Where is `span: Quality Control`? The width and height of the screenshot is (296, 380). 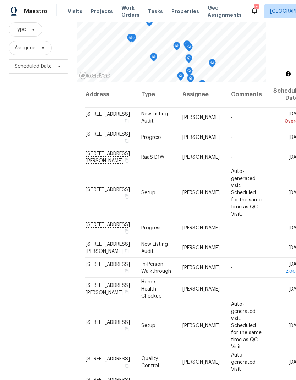
span: Quality Control is located at coordinates (150, 361).